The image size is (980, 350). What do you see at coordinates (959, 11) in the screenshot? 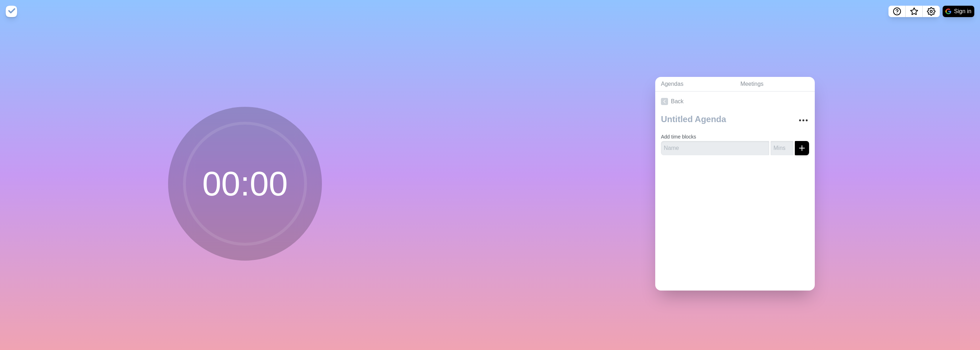
I see `button: Sign in` at bounding box center [959, 11].